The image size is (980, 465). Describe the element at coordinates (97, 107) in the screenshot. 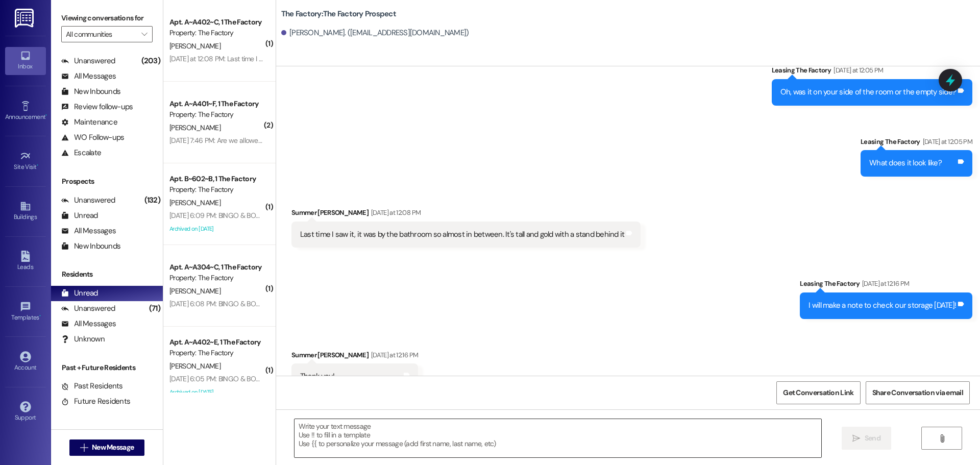

I see `div: Review follow-ups` at that location.